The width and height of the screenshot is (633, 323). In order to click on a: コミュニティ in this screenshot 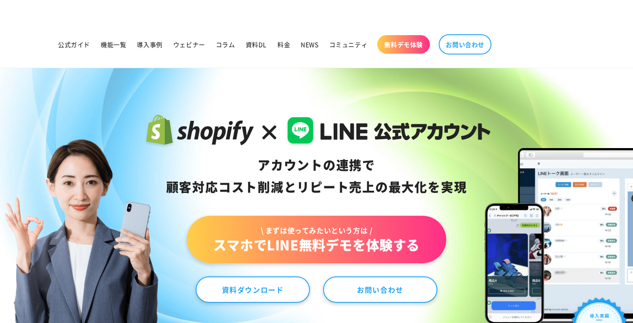, I will do `click(349, 44)`.